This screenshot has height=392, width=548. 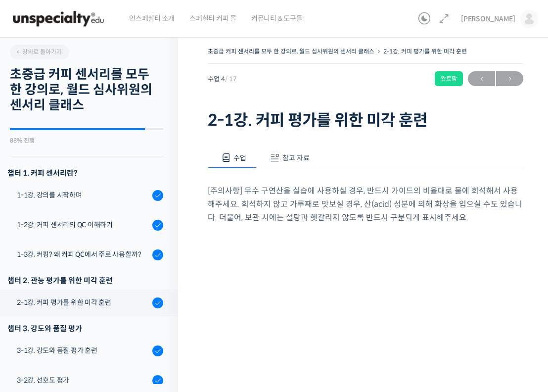 I want to click on h3: 챕터 1. 커피 센서리란?, so click(x=85, y=173).